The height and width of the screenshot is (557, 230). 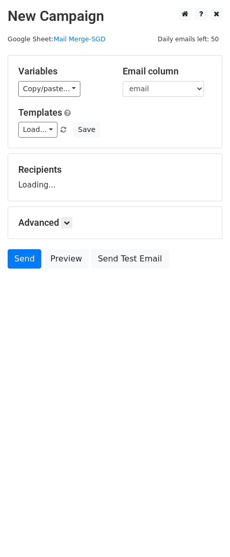 I want to click on small: Google Sheet:, so click(x=57, y=39).